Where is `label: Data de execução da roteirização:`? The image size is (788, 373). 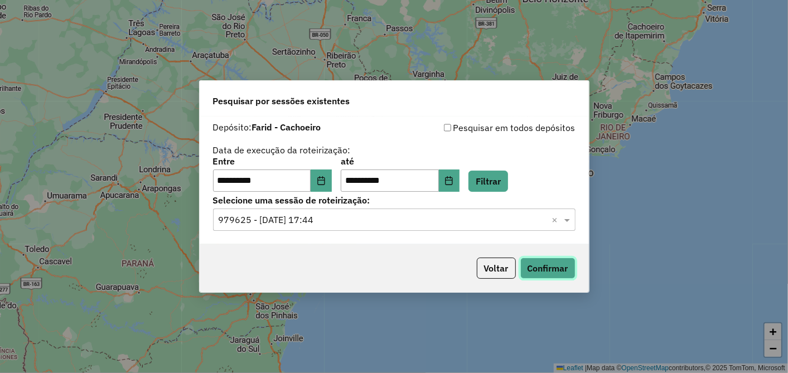 label: Data de execução da roteirização: is located at coordinates (282, 150).